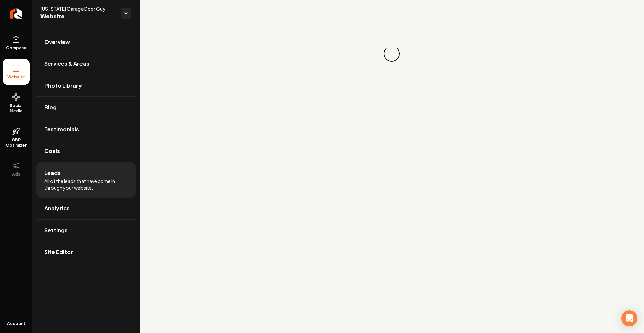  What do you see at coordinates (392, 53) in the screenshot?
I see `div: Loading` at bounding box center [392, 53].